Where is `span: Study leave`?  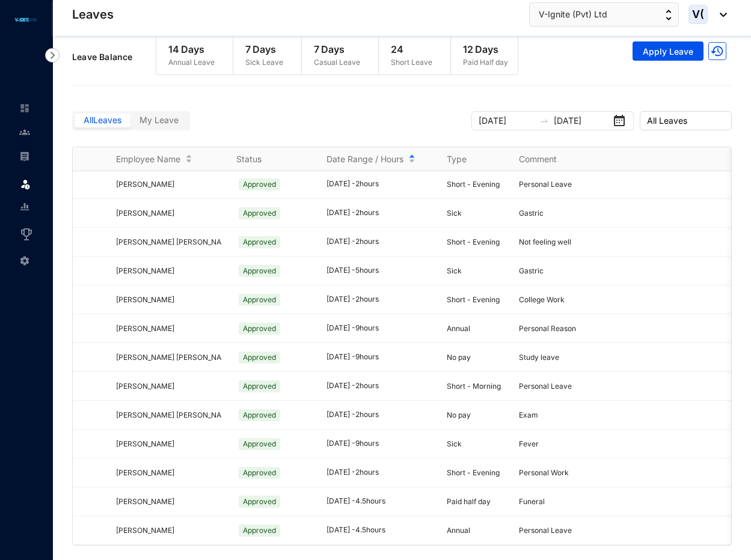
span: Study leave is located at coordinates (539, 357).